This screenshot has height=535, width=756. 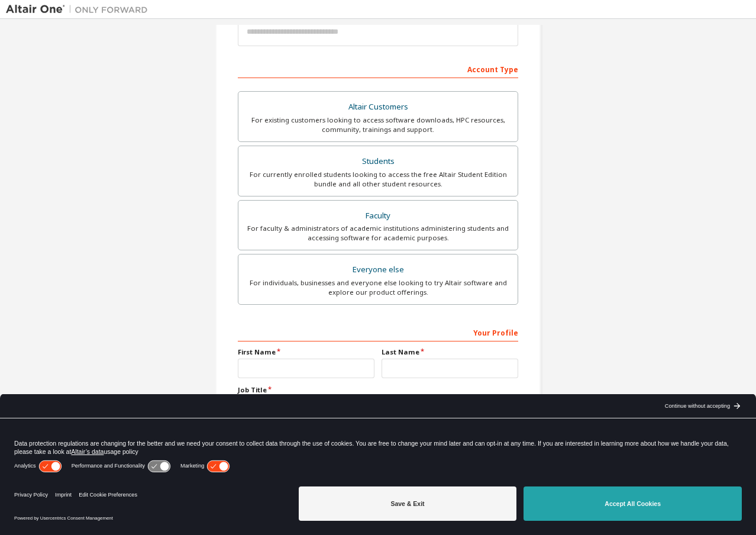 What do you see at coordinates (378, 69) in the screenshot?
I see `div: Account Type` at bounding box center [378, 69].